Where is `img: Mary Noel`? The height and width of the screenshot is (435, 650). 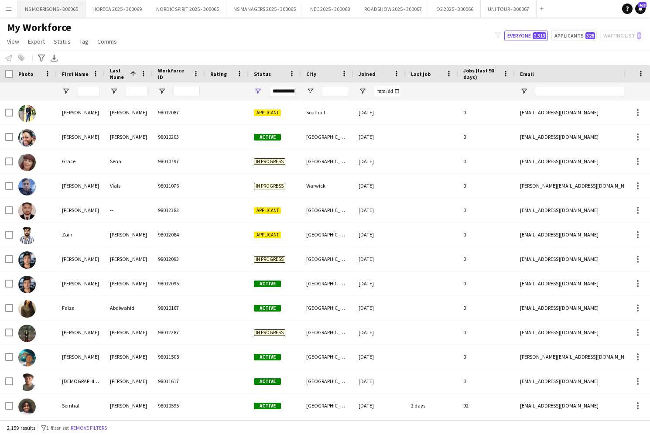 img: Mary Noel is located at coordinates (27, 138).